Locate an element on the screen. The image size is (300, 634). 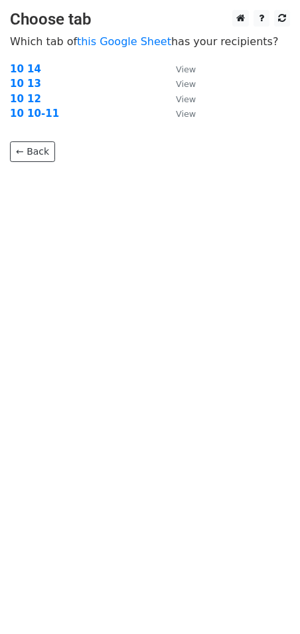
p: Which tab of has your recipients? is located at coordinates (150, 41).